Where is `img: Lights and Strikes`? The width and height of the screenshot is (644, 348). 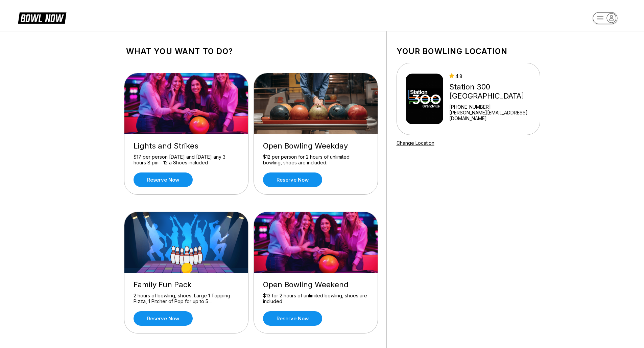
img: Lights and Strikes is located at coordinates (186, 103).